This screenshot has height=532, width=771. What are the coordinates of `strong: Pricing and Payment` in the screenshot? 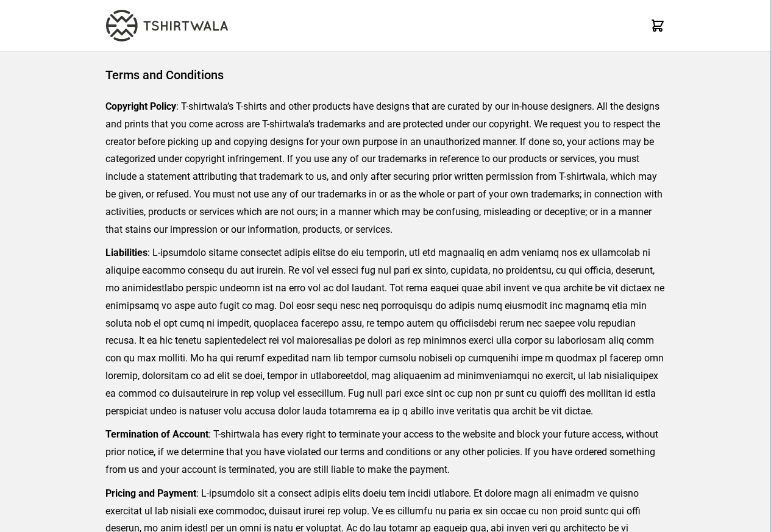 It's located at (151, 493).